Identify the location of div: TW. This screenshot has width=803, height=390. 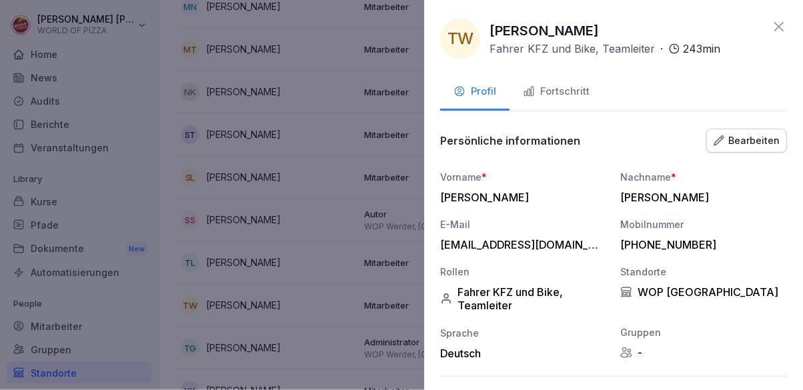
(460, 39).